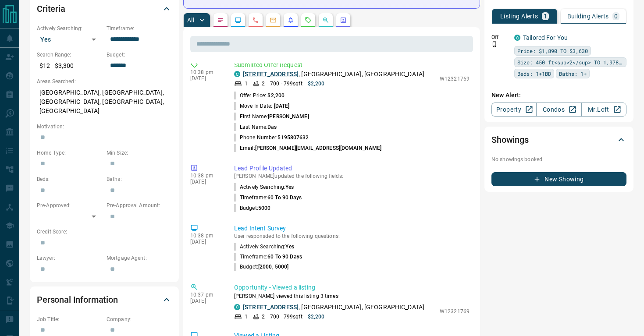 The width and height of the screenshot is (644, 336). Describe the element at coordinates (69, 179) in the screenshot. I see `p: Beds:` at that location.